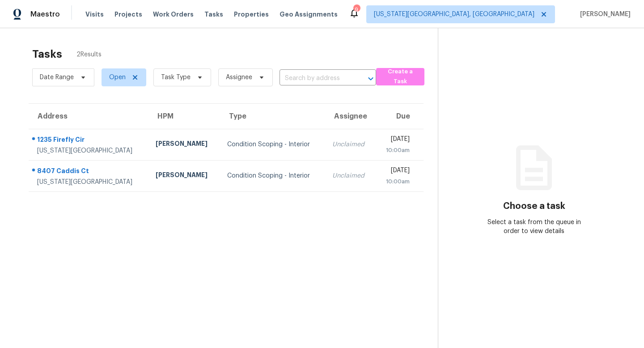 This screenshot has height=348, width=644. Describe the element at coordinates (117, 78) in the screenshot. I see `span: Open` at that location.